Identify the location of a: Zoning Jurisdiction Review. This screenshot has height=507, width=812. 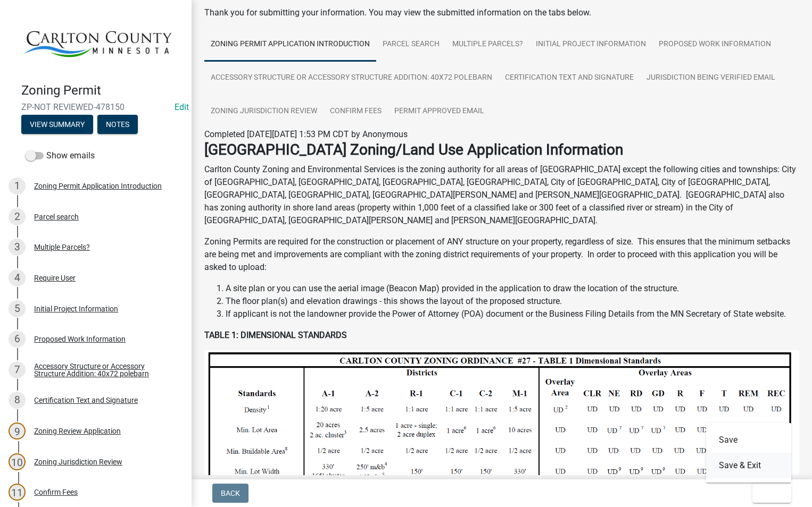
(264, 112).